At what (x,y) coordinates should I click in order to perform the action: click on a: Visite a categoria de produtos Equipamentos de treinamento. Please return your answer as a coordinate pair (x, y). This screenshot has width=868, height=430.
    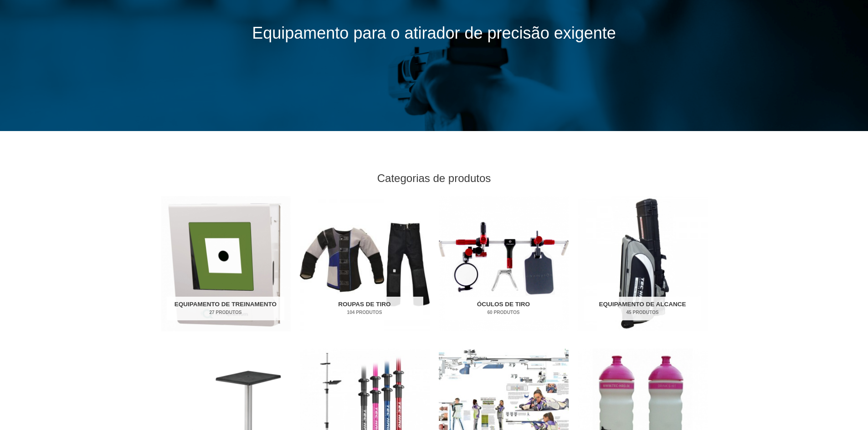
    Looking at the image, I should click on (226, 264).